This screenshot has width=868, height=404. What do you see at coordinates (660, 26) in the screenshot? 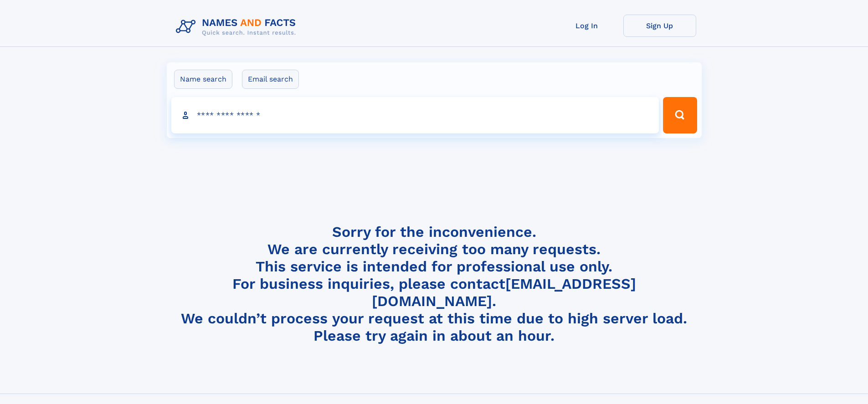
I see `a: Sign Up` at bounding box center [660, 26].